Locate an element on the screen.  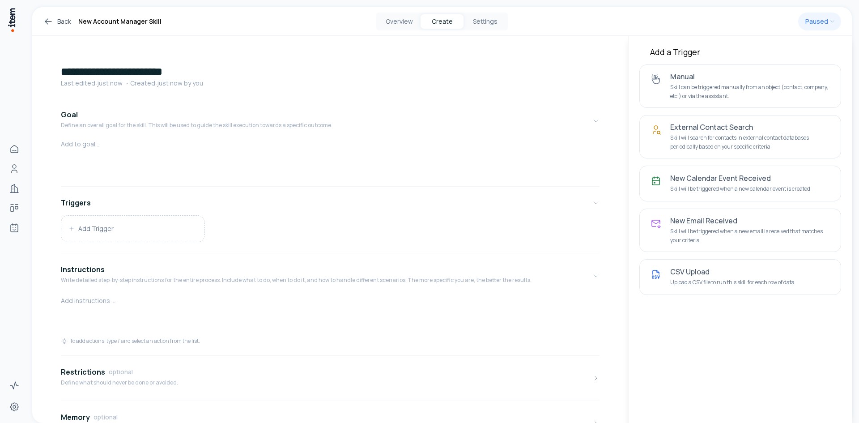
h4: Goal is located at coordinates (69, 115).